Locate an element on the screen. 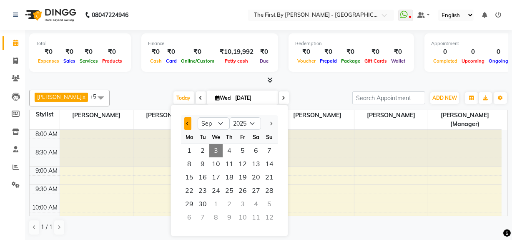  div: Thursday, September 4, 2025 is located at coordinates (229, 151).